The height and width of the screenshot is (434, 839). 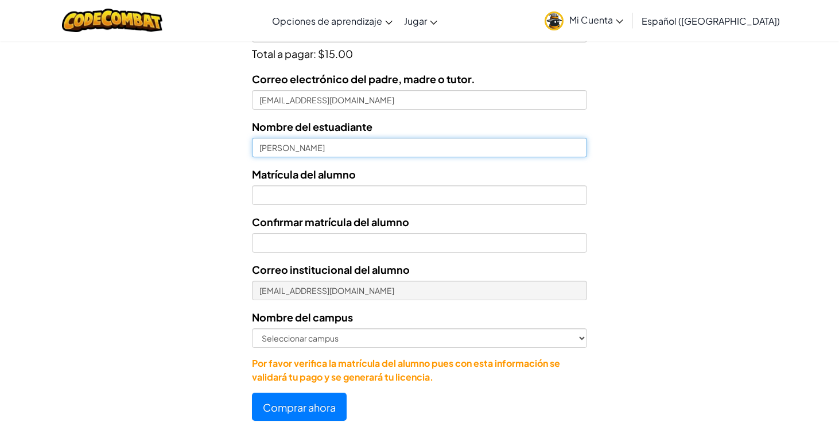 I want to click on a: Logotipo de CodeCombat, so click(x=112, y=20).